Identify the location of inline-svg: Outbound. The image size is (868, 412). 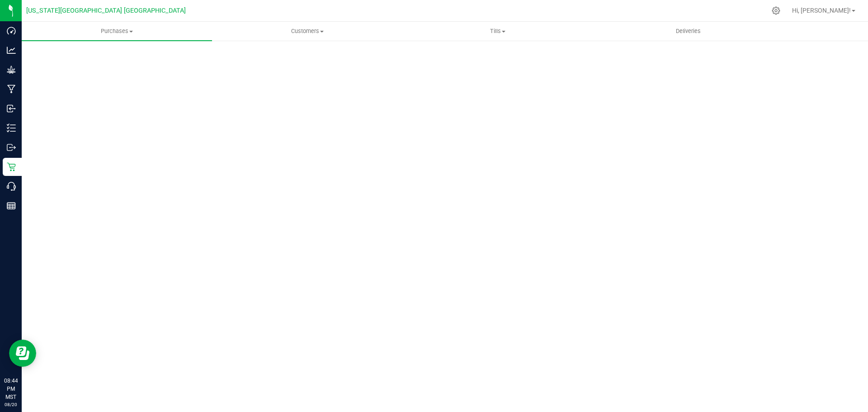
(11, 147).